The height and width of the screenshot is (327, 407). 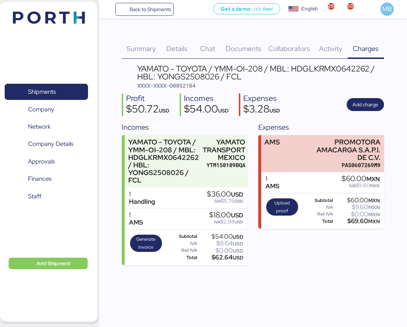 What do you see at coordinates (224, 149) in the screenshot?
I see `div: YAMATO TRANSPORT MEXICO` at bounding box center [224, 149].